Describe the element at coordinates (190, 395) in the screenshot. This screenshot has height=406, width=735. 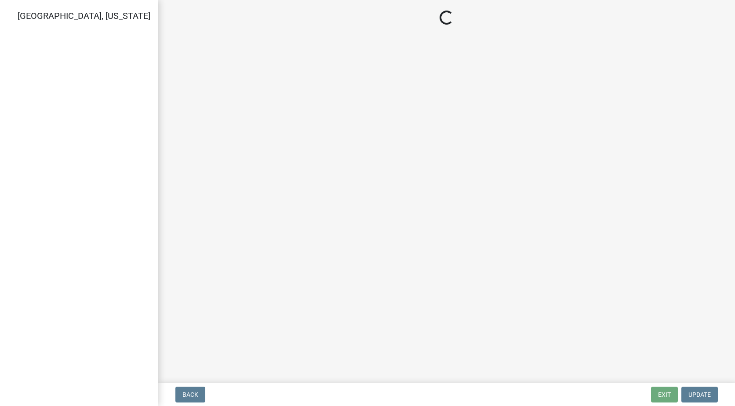
I see `button: Back` at that location.